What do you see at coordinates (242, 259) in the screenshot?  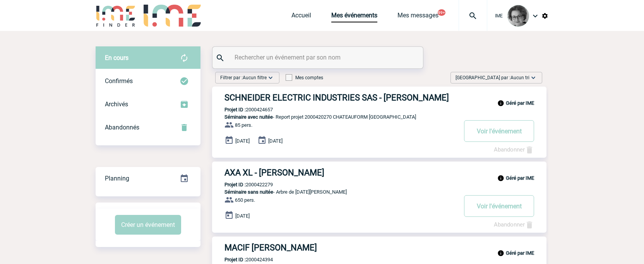 I see `p: 2000424394` at bounding box center [242, 259].